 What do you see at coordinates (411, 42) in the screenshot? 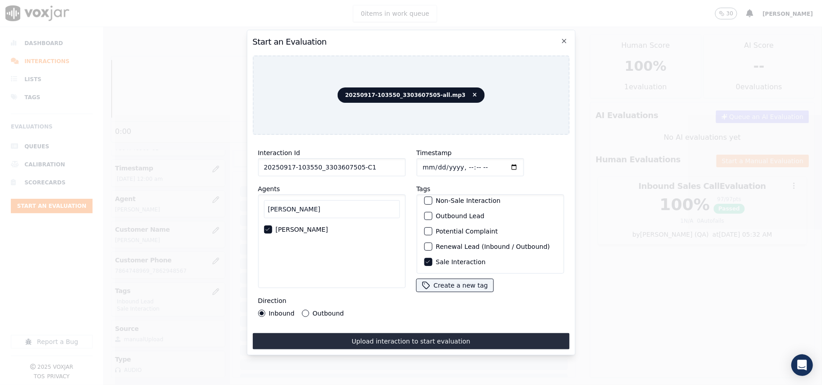
I see `h2: Start an Evaluation` at bounding box center [411, 42].